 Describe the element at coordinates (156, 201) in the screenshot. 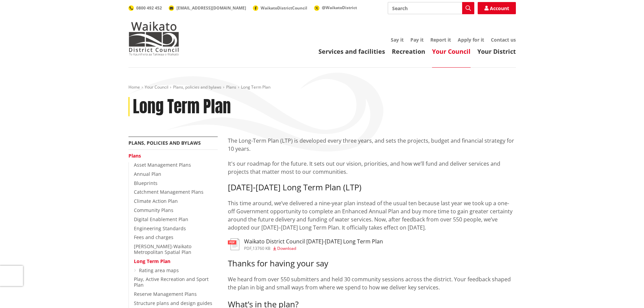

I see `a: Climate Action Plan` at that location.